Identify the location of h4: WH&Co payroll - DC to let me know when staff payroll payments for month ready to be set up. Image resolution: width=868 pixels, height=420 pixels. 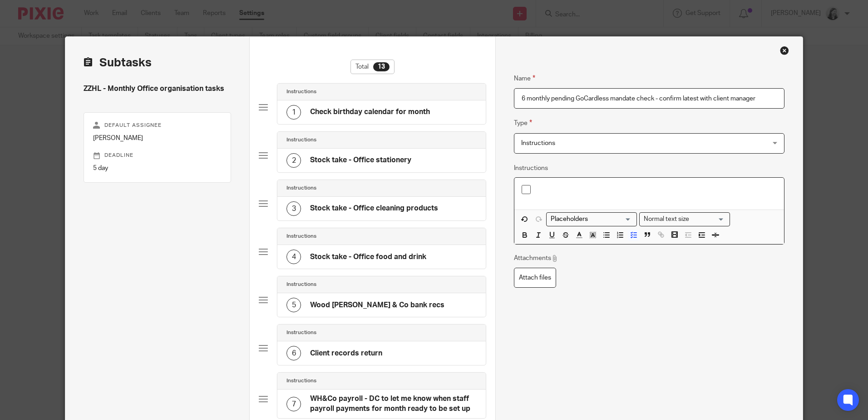
(393, 403).